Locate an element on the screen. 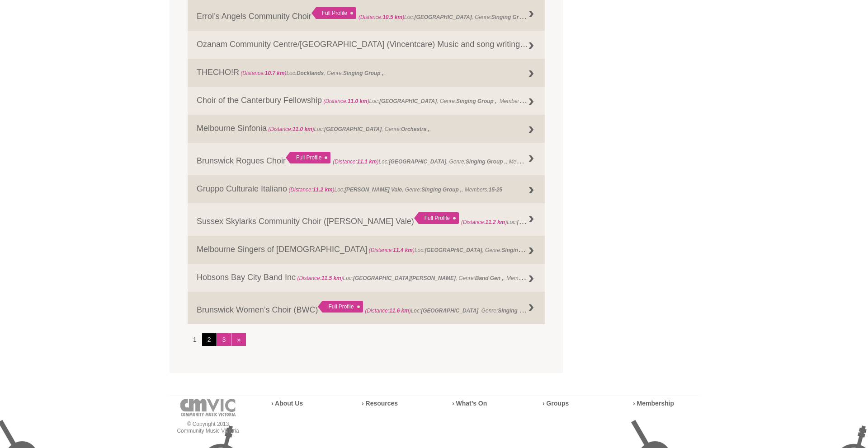 This screenshot has height=448, width=868. a: THECHO!R (Distance:10.7 km)Loc:Docklands, Genre:Singing Group ,, is located at coordinates (366, 73).